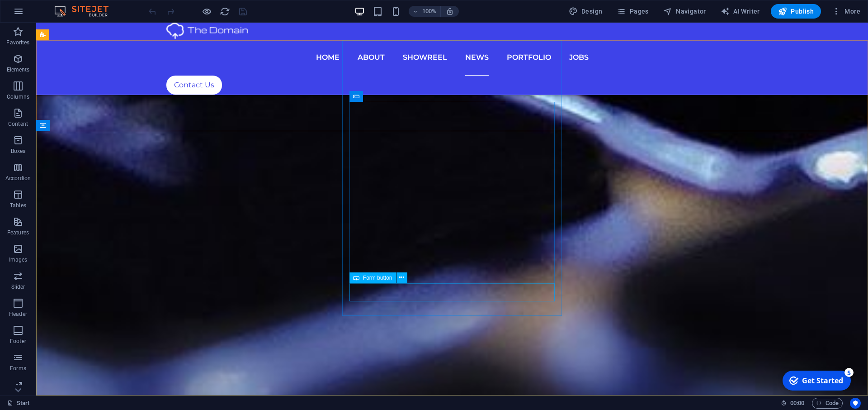  I want to click on span: Design, so click(586, 11).